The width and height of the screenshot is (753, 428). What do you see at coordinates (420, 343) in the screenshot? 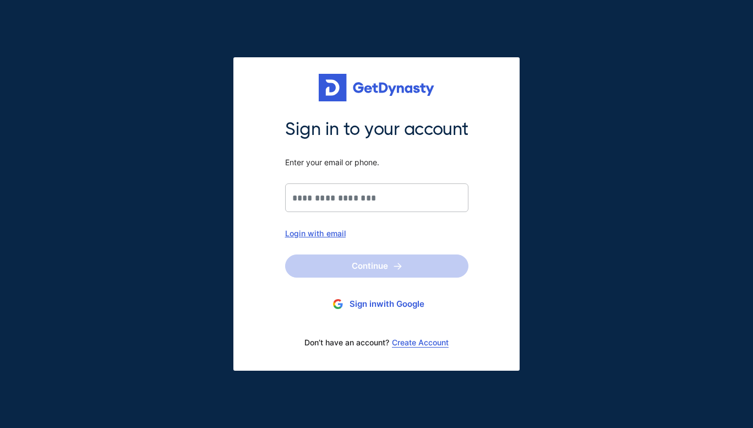
I see `a: Create Account` at bounding box center [420, 343].